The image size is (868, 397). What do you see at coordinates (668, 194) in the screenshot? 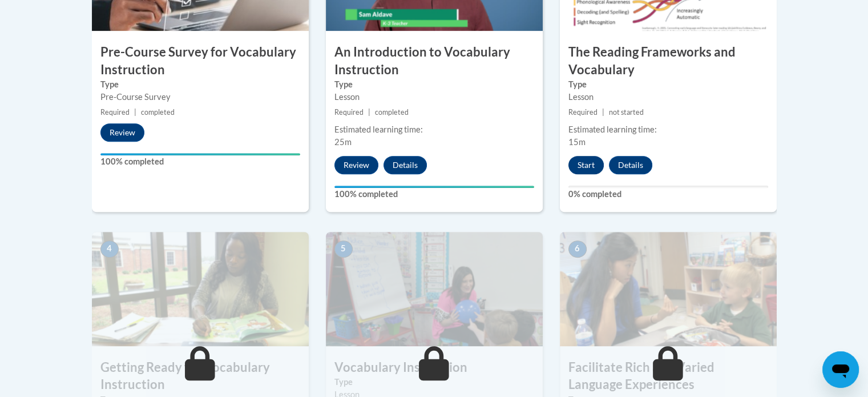
I see `label: 0% completed` at bounding box center [668, 194].